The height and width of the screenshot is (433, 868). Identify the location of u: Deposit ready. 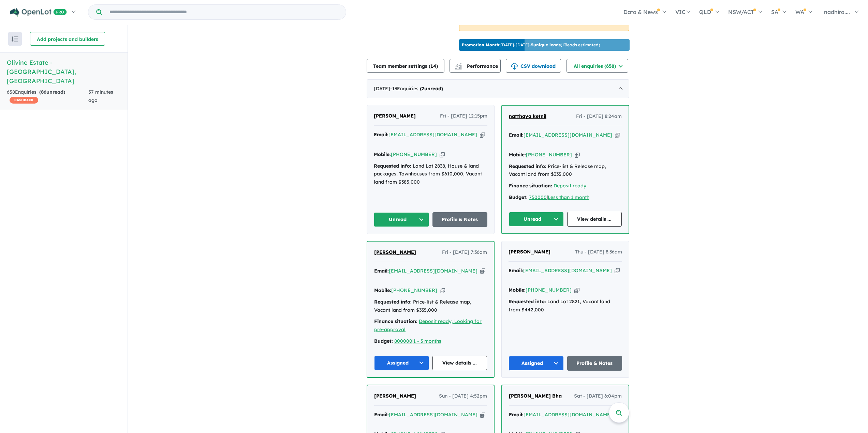
(570, 186).